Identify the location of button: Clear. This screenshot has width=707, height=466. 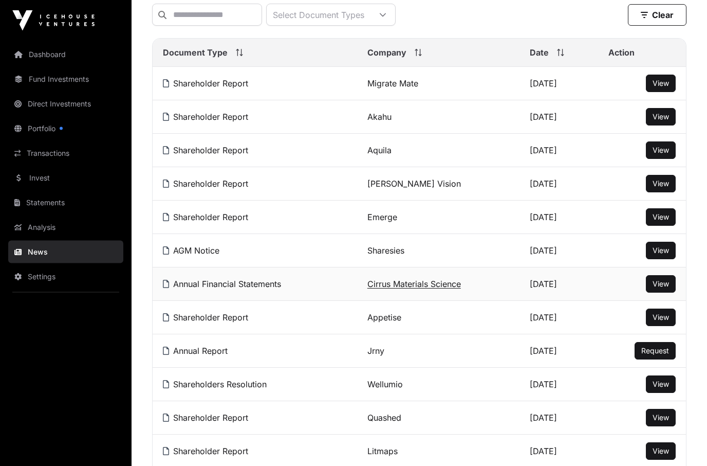
(657, 15).